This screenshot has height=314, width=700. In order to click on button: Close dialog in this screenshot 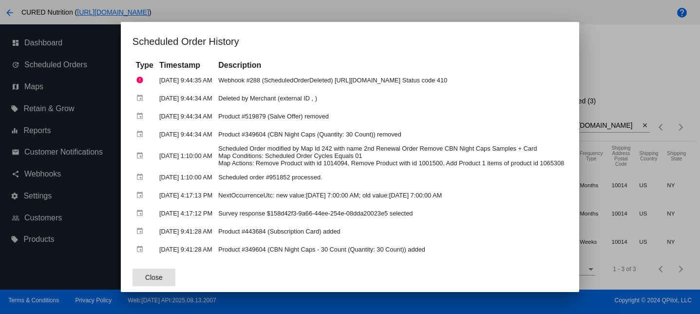, I will do `click(154, 277)`.